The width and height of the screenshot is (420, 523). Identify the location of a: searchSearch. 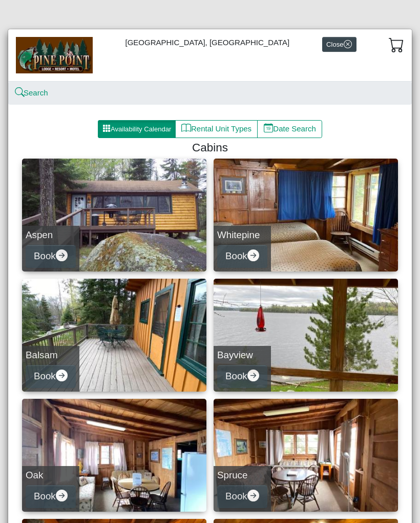
(32, 93).